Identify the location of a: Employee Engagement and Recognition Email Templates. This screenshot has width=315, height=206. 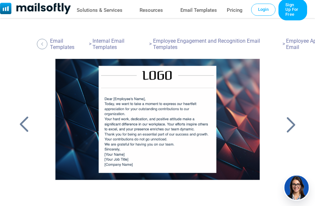
(217, 44).